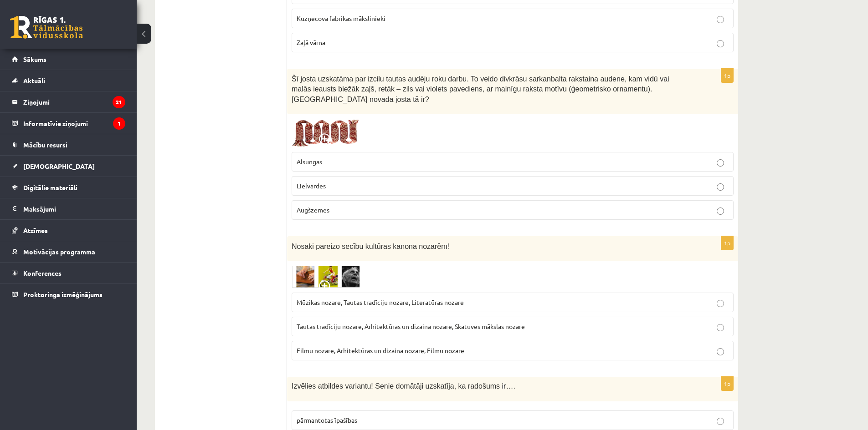 The width and height of the screenshot is (868, 430). Describe the element at coordinates (721, 212) in the screenshot. I see `input: Augšzemes` at that location.